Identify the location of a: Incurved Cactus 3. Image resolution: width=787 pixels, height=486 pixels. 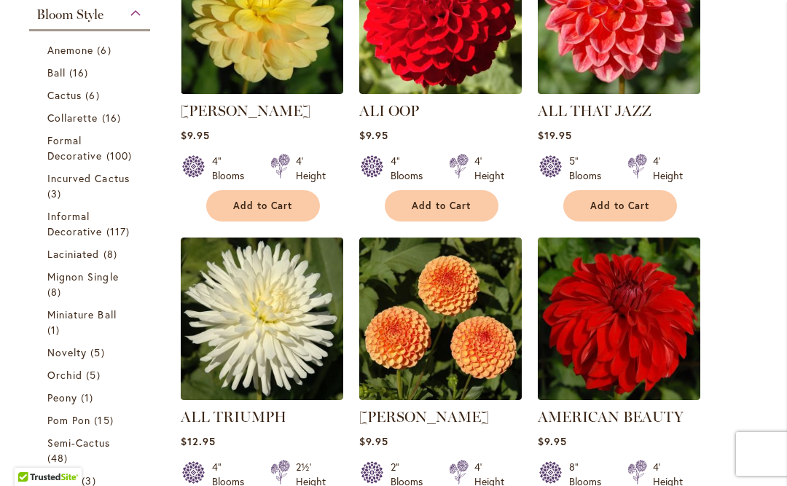
(91, 186).